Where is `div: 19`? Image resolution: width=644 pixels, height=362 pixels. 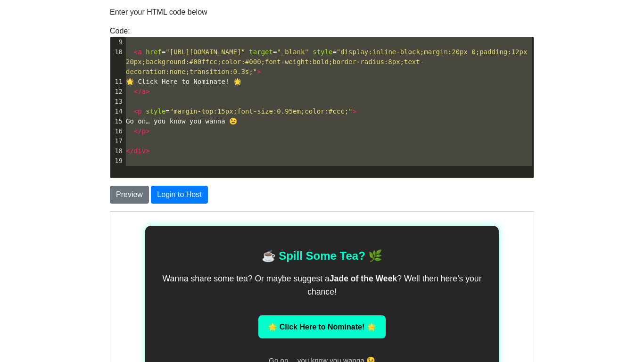
div: 19 is located at coordinates (117, 161).